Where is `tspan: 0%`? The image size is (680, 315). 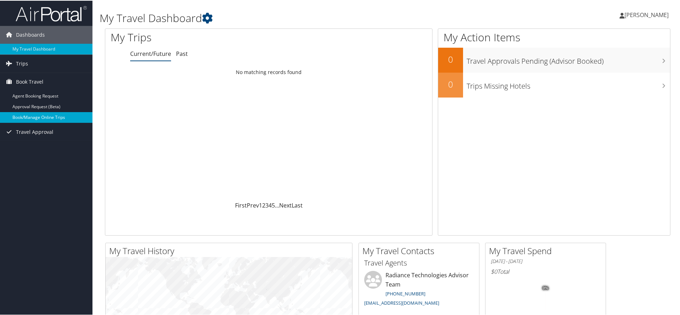 tspan: 0% is located at coordinates (546, 288).